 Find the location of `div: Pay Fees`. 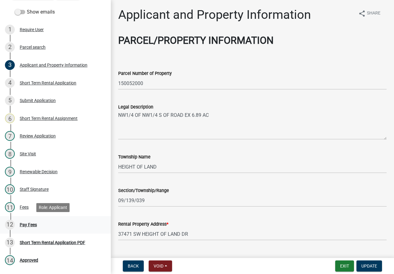

div: Pay Fees is located at coordinates (28, 225).